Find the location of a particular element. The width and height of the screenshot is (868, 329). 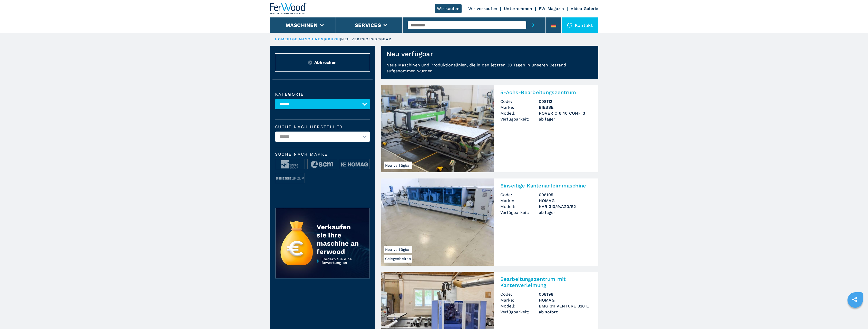

p: Neue Maschinen und Produktionslinien, die in den letzten 30 Tagen in unseren Bestand aufgenommen ... is located at coordinates (489, 71).